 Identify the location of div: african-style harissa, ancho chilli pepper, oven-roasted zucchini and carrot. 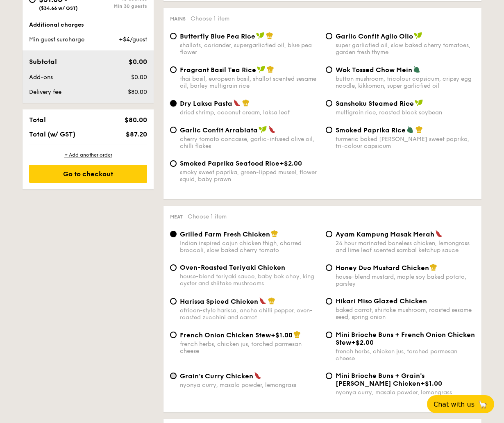
(249, 314).